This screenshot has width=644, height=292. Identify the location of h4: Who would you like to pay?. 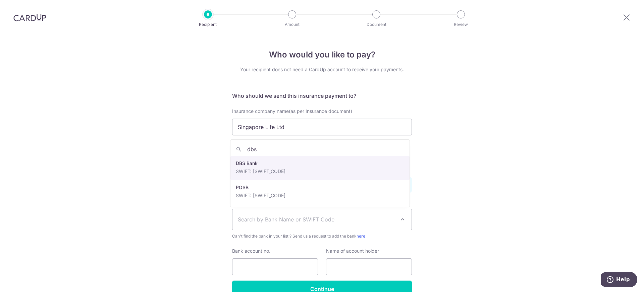
(322, 55).